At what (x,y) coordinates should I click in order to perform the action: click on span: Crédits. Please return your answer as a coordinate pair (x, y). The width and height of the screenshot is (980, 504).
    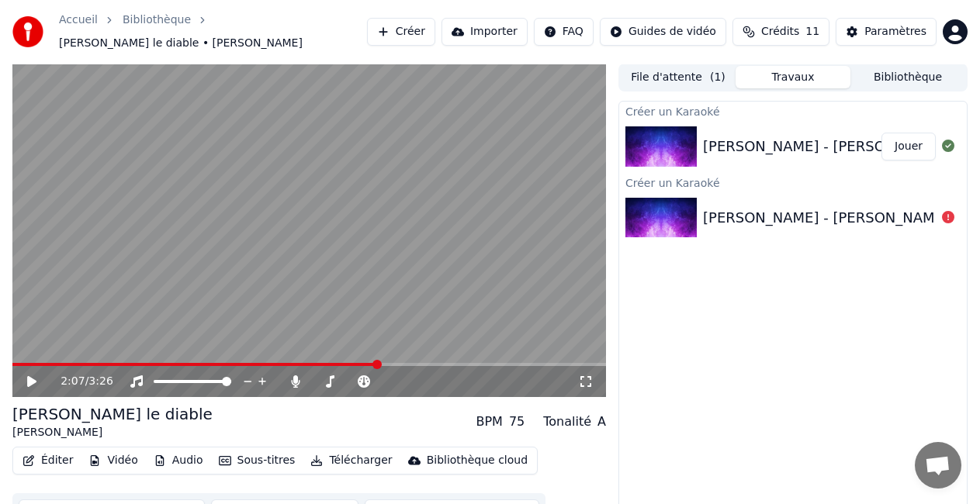
    Looking at the image, I should click on (780, 32).